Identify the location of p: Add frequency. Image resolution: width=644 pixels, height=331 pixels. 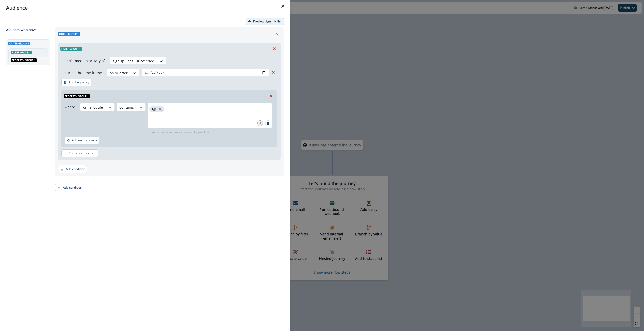
(78, 83).